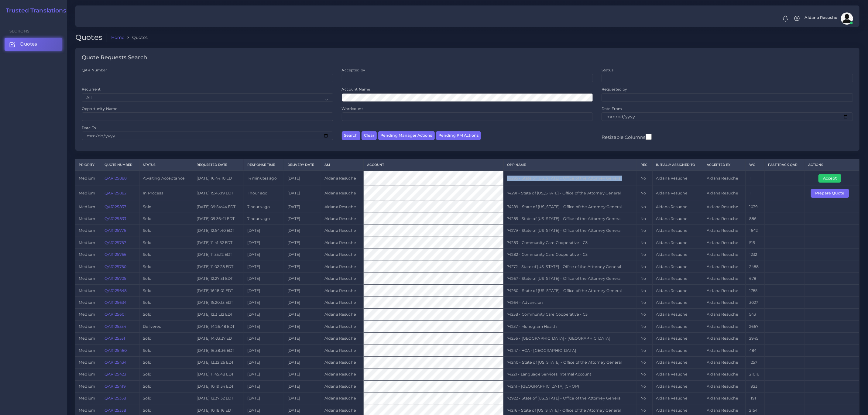  Describe the element at coordinates (166, 326) in the screenshot. I see `td: Delivered` at that location.